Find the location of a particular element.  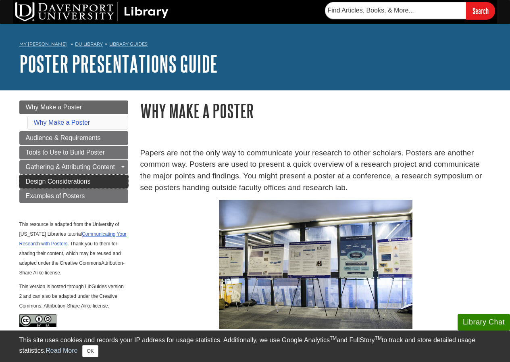

a: Gathering & Attributing Content is located at coordinates (74, 167).